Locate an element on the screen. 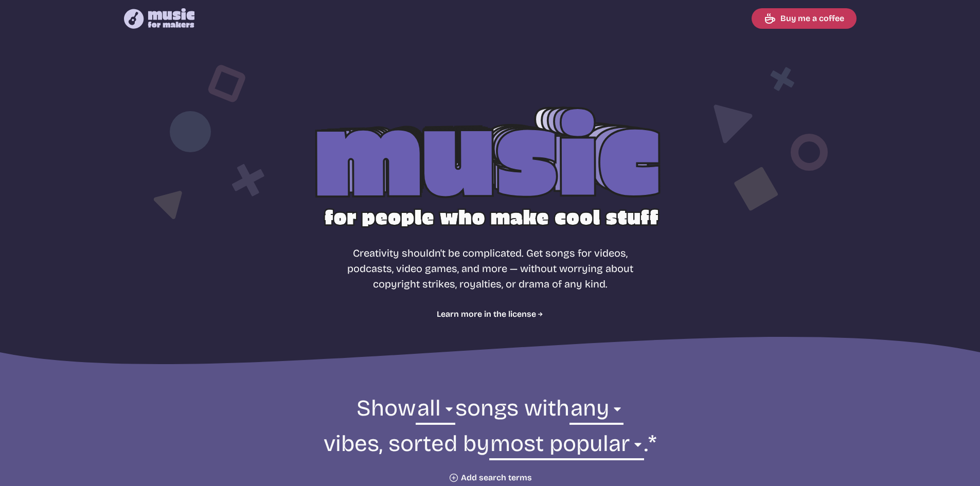 This screenshot has height=486, width=980. select: vibe is located at coordinates (597, 411).